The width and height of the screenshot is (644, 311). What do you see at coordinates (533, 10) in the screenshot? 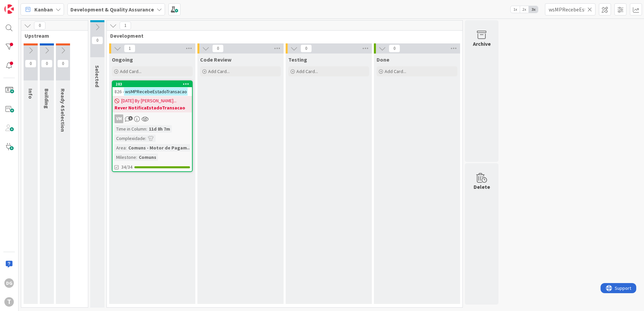
I see `span: 3x` at bounding box center [533, 10].